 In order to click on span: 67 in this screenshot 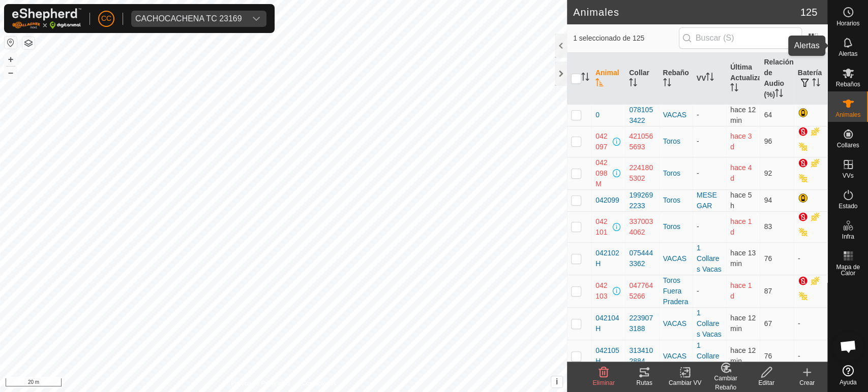, I will do `click(768, 324)`.